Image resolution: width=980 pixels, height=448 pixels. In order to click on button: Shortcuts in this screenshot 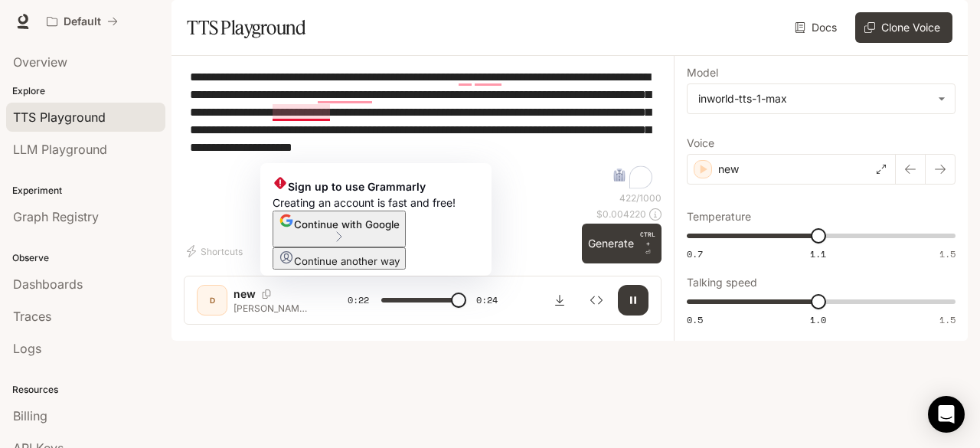, I will do `click(216, 251)`.